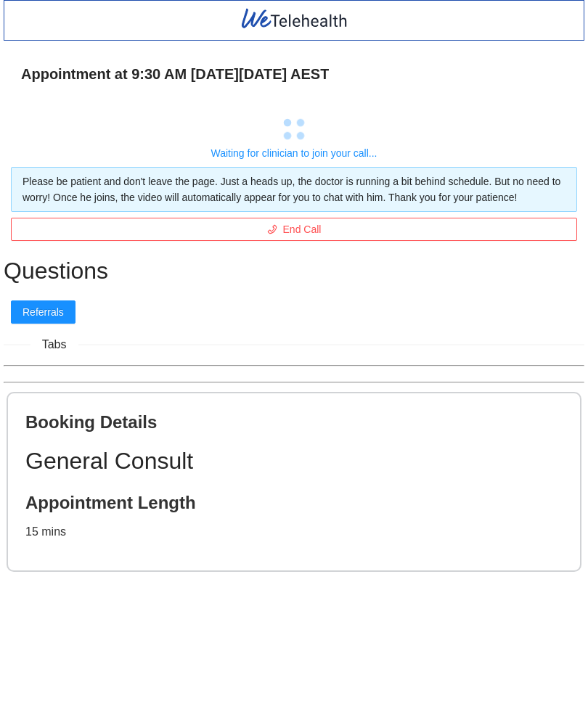 The image size is (588, 709). Describe the element at coordinates (43, 312) in the screenshot. I see `span: Referrals` at that location.